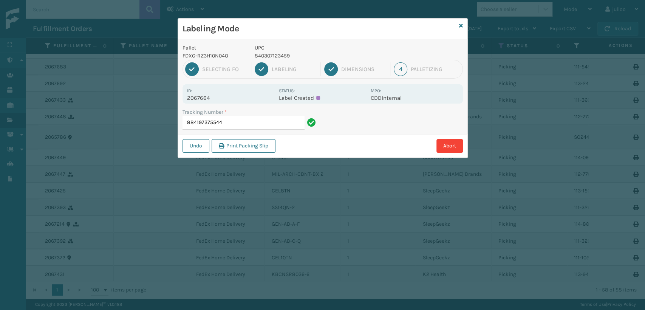 The height and width of the screenshot is (310, 645). What do you see at coordinates (331, 69) in the screenshot?
I see `div: 3` at bounding box center [331, 69].